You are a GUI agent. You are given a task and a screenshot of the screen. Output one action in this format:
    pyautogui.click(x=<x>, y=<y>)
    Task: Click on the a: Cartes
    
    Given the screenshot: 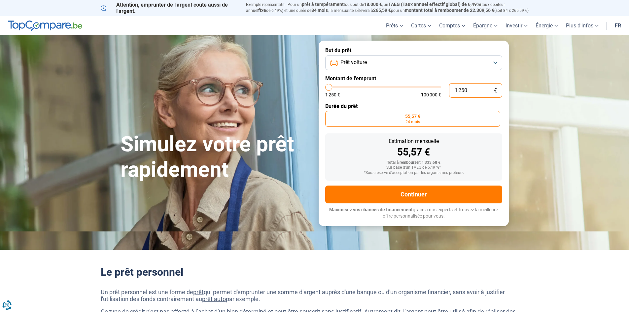 What is the action you would take?
    pyautogui.click(x=421, y=25)
    